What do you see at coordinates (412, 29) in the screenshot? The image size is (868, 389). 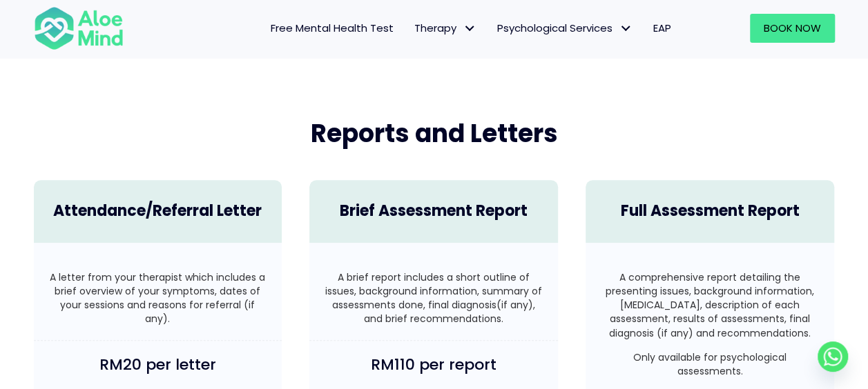 I see `nav: Menu` at bounding box center [412, 29].